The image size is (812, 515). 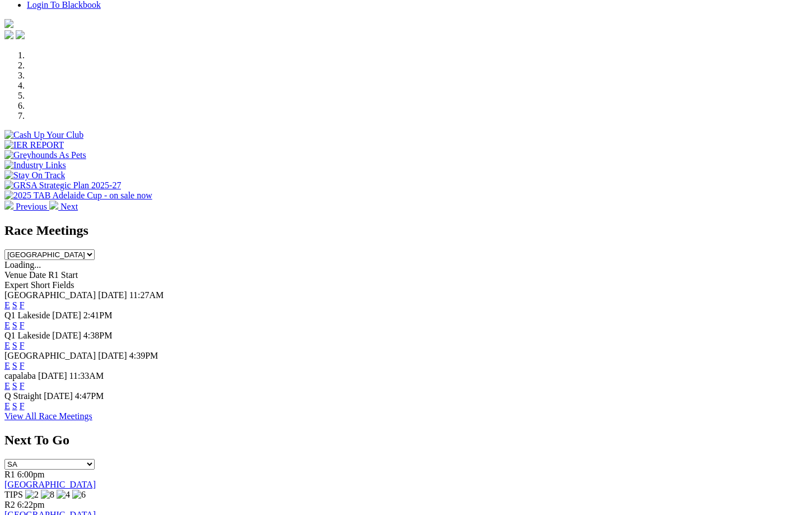 What do you see at coordinates (26, 207) in the screenshot?
I see `a: Previous` at bounding box center [26, 207].